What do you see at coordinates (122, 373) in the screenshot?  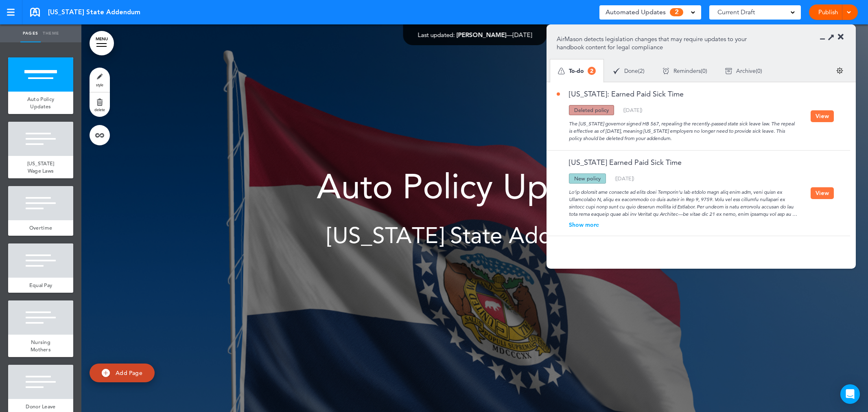 I see `a: Add Page` at bounding box center [122, 373].